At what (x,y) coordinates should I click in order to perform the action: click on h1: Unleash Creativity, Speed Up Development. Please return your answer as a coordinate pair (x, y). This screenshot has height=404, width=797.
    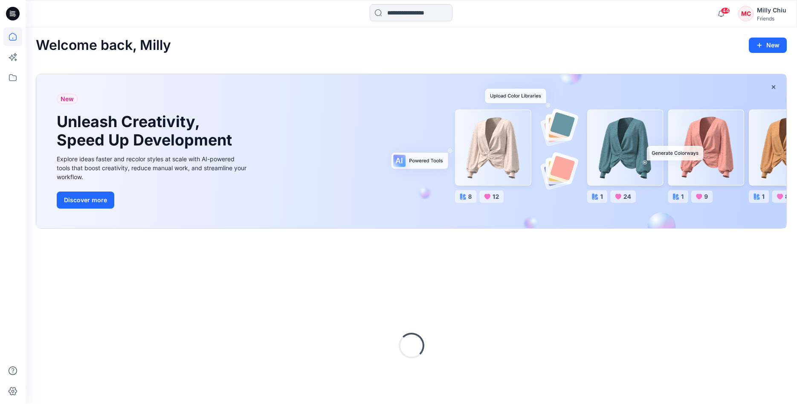
    Looking at the image, I should click on (146, 131).